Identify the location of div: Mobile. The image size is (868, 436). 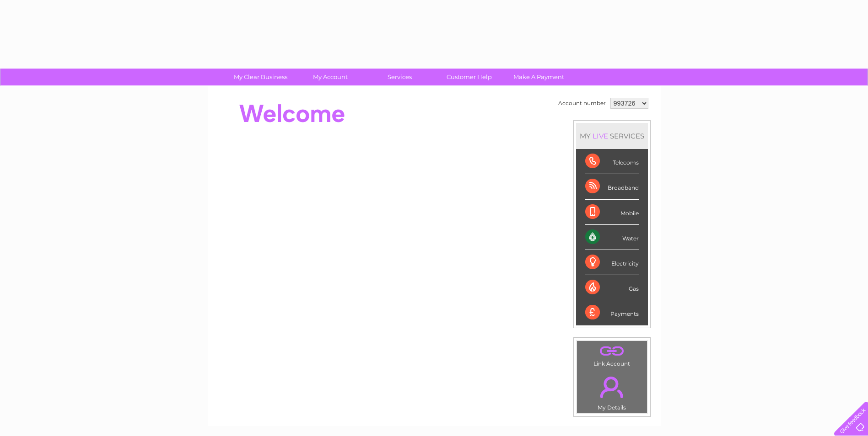
(612, 212).